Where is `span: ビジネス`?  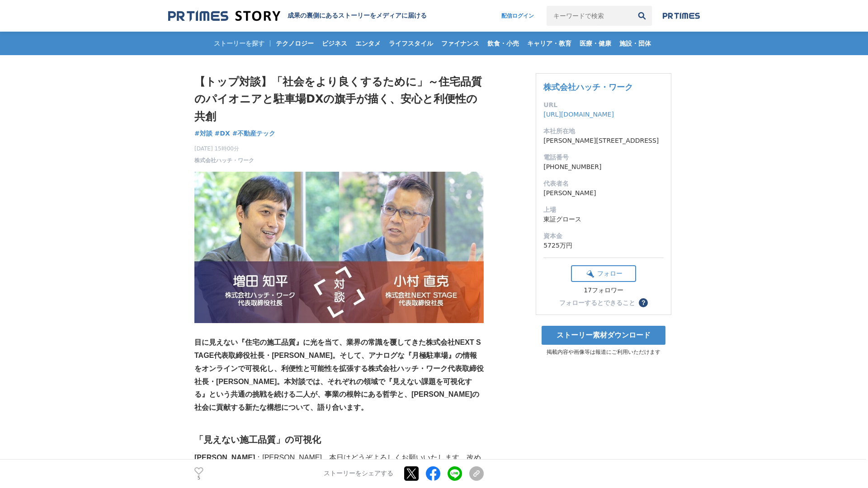
span: ビジネス is located at coordinates (335, 44).